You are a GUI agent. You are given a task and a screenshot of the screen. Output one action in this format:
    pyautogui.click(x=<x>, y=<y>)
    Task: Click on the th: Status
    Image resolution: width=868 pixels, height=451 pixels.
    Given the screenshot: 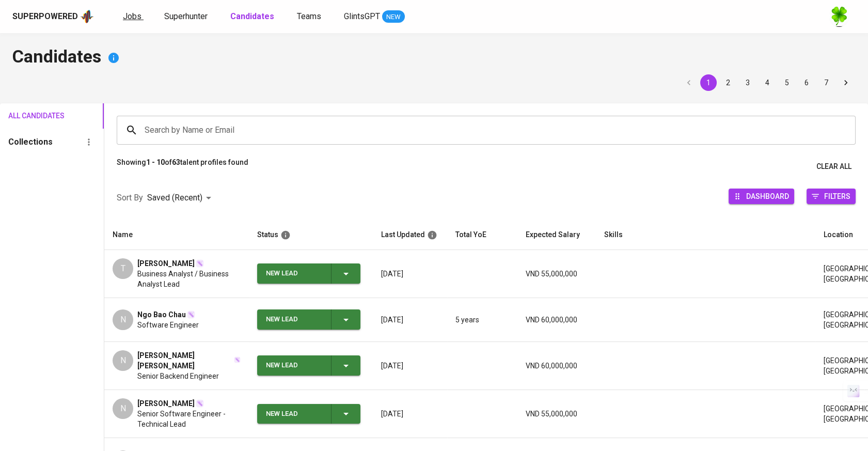 What is the action you would take?
    pyautogui.click(x=311, y=235)
    